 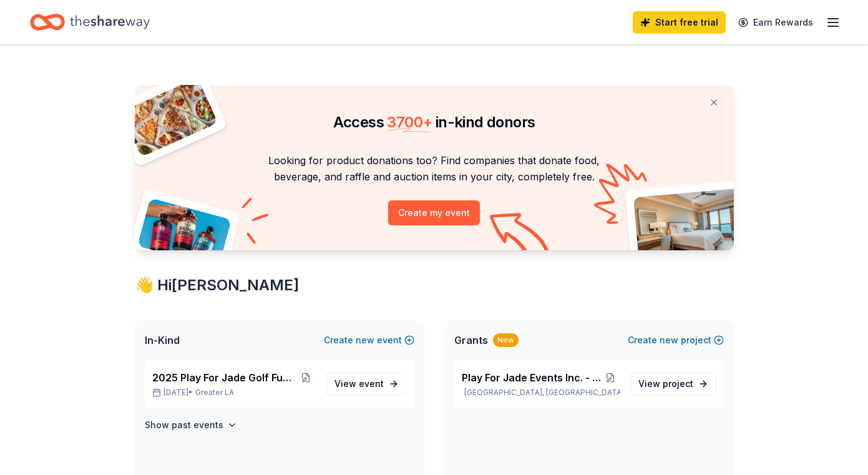 I want to click on a: View event, so click(x=367, y=383).